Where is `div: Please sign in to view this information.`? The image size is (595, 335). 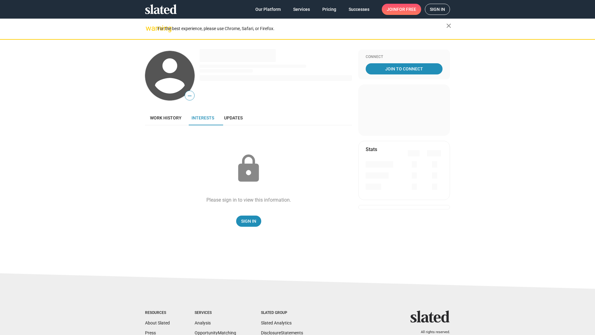
div: Please sign in to view this information. is located at coordinates (249, 200).